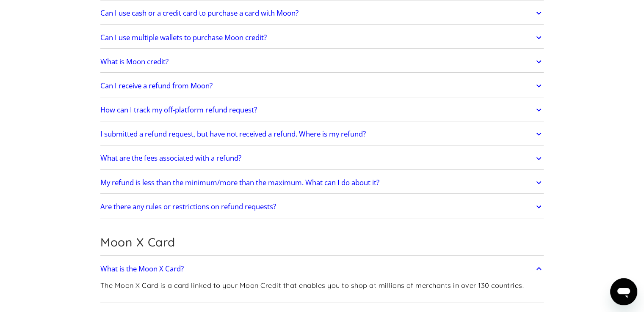  I want to click on h2: I submitted a refund request, but have not received a refund. Where is my refund?, so click(233, 134).